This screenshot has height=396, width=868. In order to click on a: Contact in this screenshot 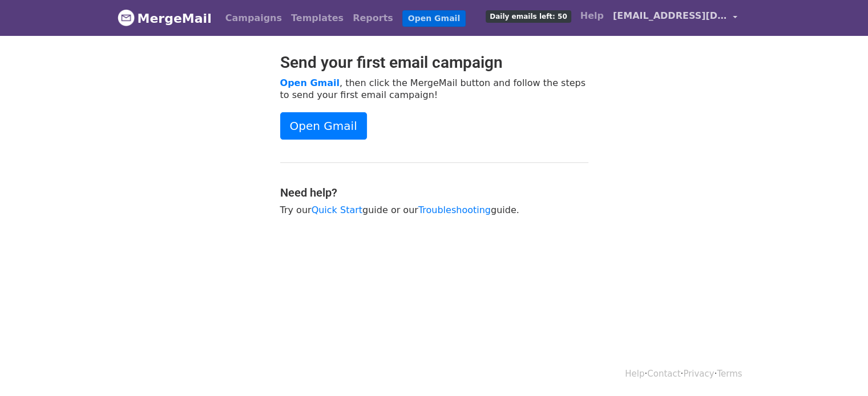, I will do `click(663, 374)`.